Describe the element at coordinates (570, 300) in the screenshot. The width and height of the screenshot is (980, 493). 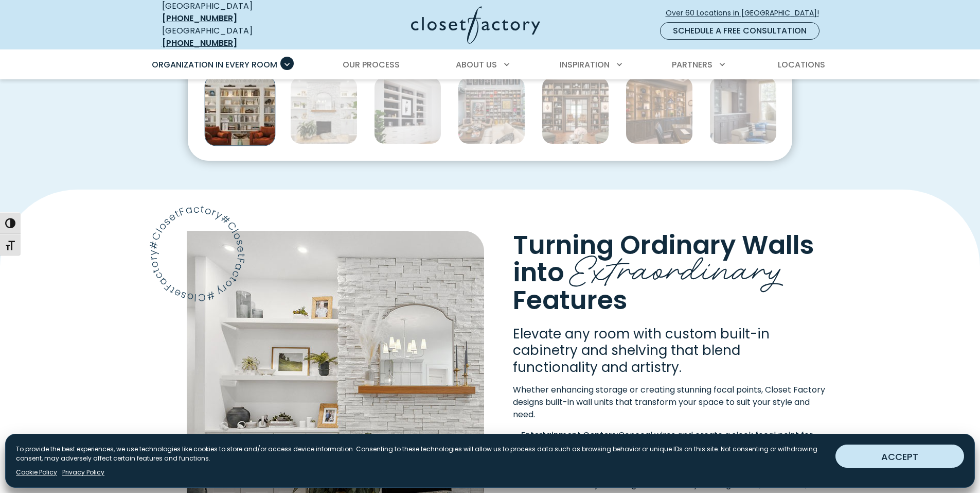
I see `span: Features` at that location.